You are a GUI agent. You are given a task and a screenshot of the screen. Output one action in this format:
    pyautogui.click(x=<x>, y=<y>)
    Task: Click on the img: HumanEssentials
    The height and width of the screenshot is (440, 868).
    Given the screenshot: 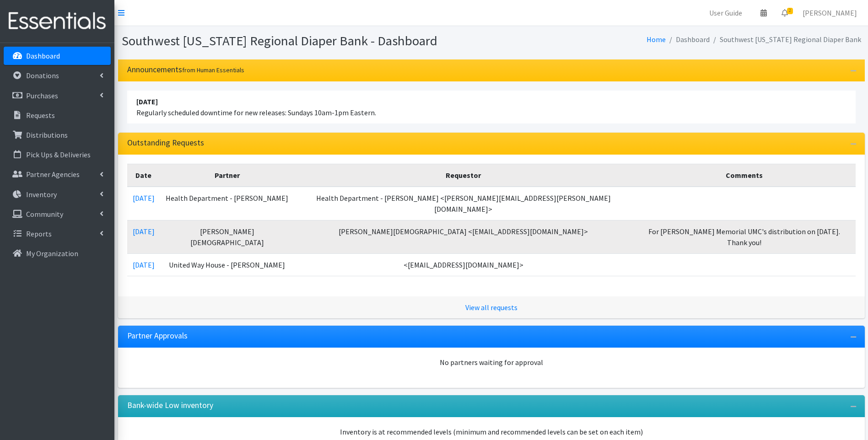 What is the action you would take?
    pyautogui.click(x=57, y=21)
    